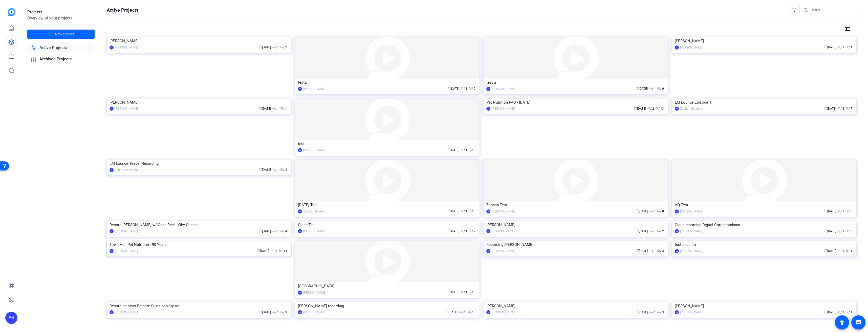 The width and height of the screenshot is (868, 332). What do you see at coordinates (857, 29) in the screenshot?
I see `mat-icon: list` at bounding box center [857, 29].